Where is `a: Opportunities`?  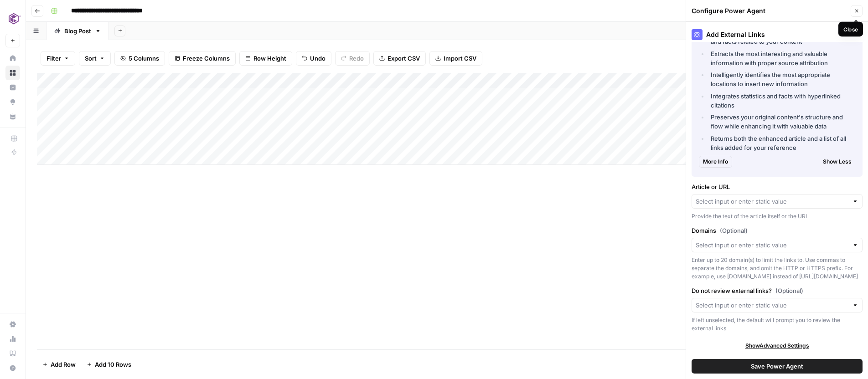 a: Opportunities is located at coordinates (13, 102).